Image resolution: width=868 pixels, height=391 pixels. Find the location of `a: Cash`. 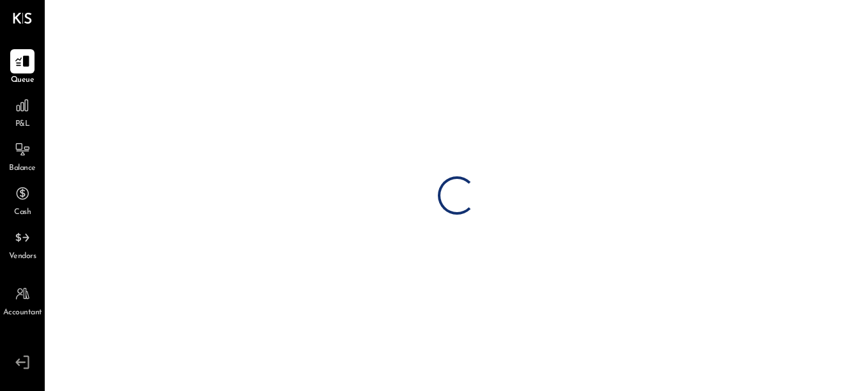

a: Cash is located at coordinates (23, 200).